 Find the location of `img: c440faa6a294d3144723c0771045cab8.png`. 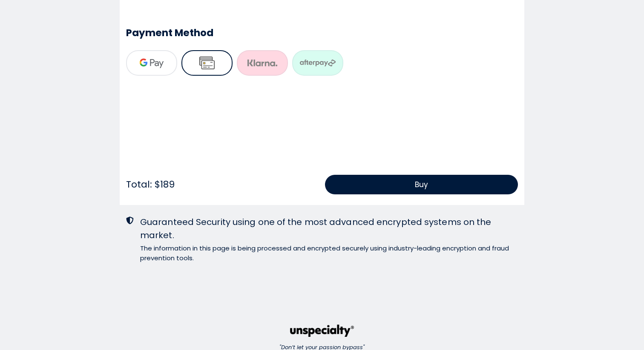

img: c440faa6a294d3144723c0771045cab8.png is located at coordinates (322, 330).